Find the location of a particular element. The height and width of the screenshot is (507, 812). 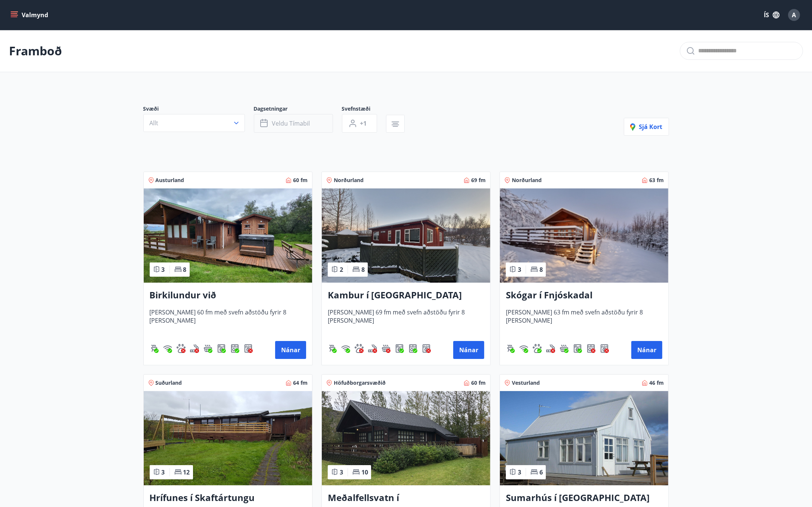

button: +1 is located at coordinates (359, 124).